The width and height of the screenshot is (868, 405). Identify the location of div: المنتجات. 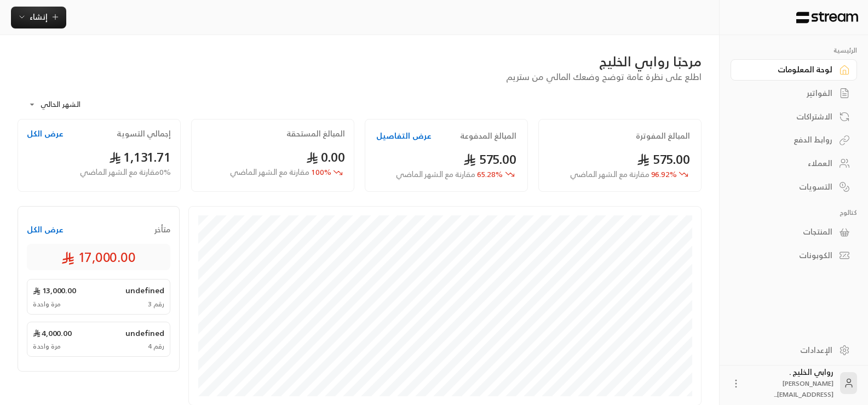
(788, 232).